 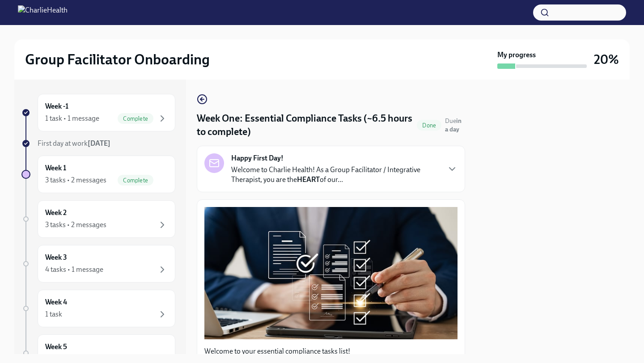 I want to click on div: 4 tasks • 1 message, so click(x=74, y=270).